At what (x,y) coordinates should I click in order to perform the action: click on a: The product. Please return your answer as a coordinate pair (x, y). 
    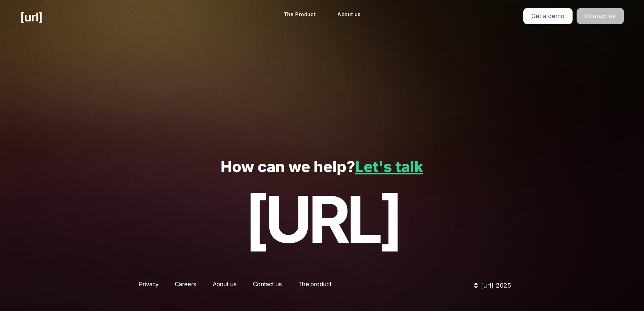
    Looking at the image, I should click on (314, 286).